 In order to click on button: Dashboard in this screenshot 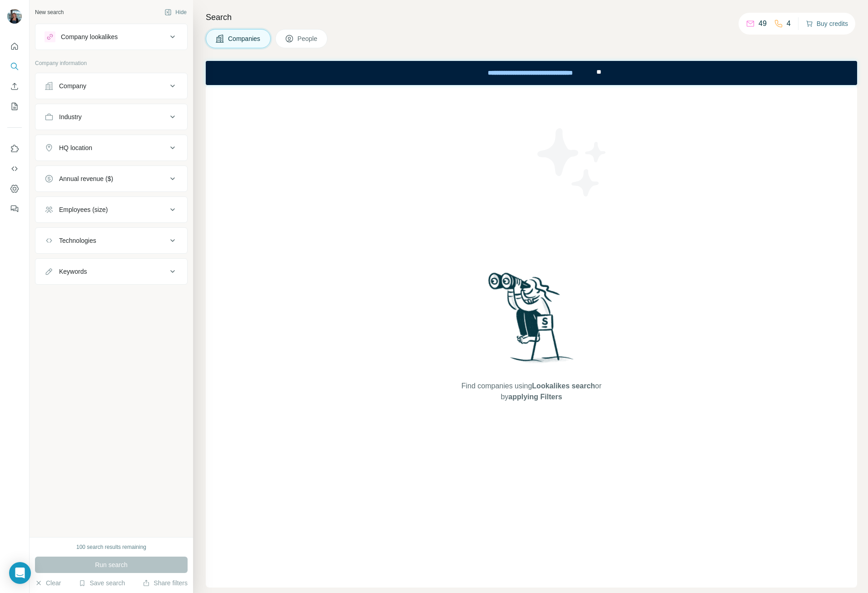, I will do `click(15, 188)`.